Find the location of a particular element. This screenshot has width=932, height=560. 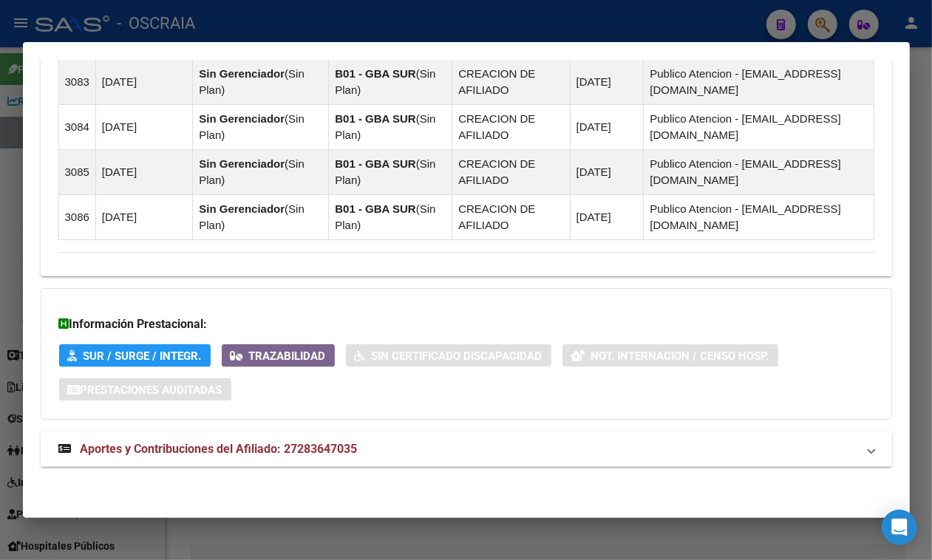

td: 3084 is located at coordinates (77, 127).